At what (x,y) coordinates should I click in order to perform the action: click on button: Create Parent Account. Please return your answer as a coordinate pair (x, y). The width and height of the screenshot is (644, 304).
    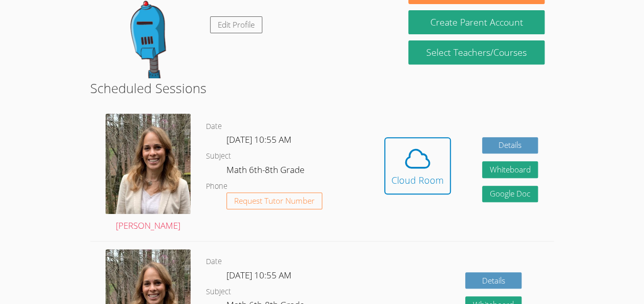
    Looking at the image, I should click on (476, 22).